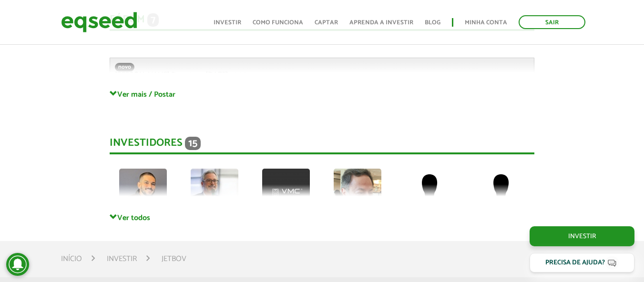 This screenshot has width=644, height=282. I want to click on a: Blog, so click(433, 23).